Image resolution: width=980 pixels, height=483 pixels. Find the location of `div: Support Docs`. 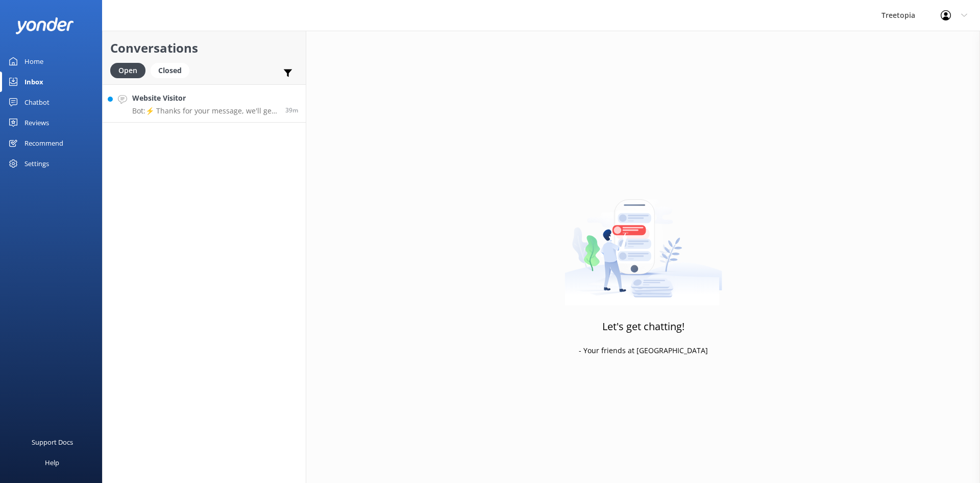

div: Support Docs is located at coordinates (52, 442).